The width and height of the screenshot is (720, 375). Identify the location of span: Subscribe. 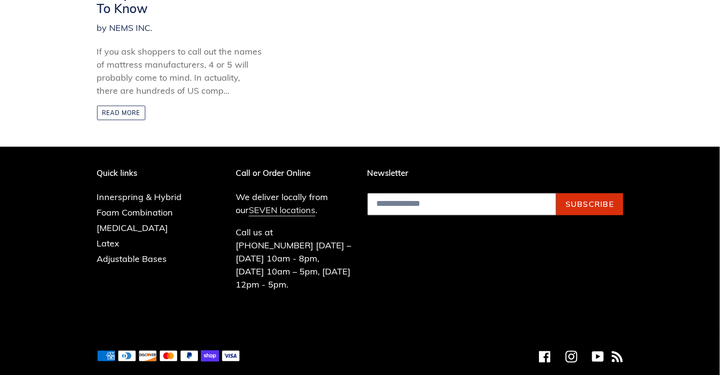
(590, 204).